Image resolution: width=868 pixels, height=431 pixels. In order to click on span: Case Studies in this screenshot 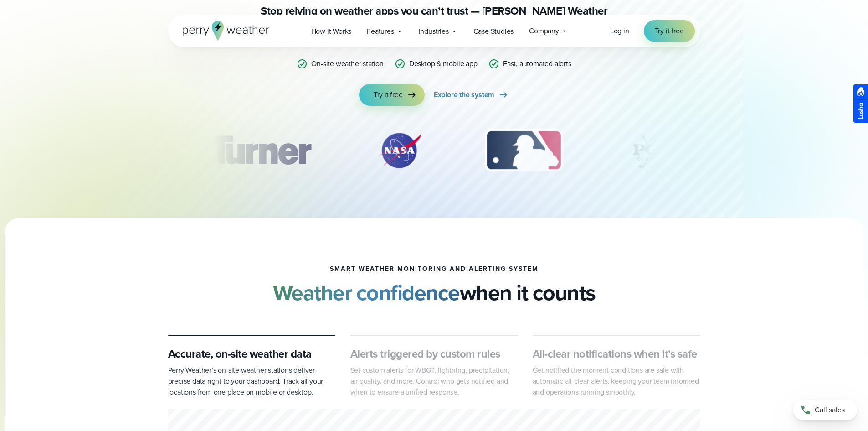, I will do `click(494, 32)`.